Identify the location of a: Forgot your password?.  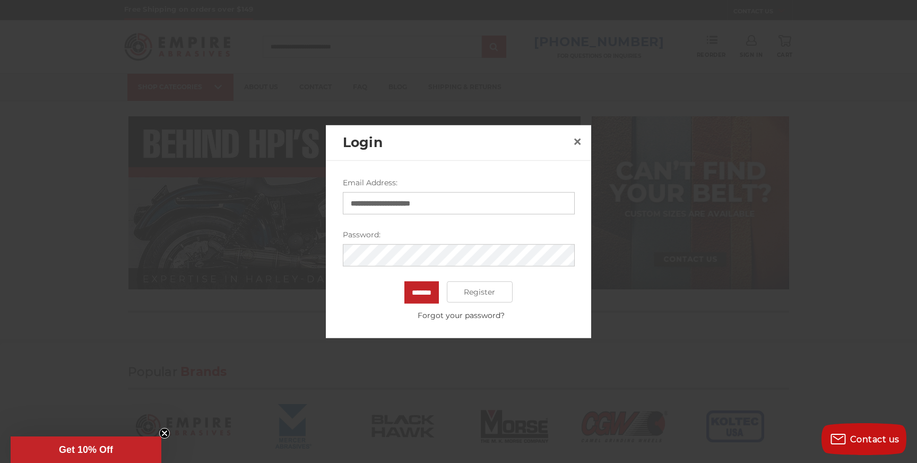
(461, 315).